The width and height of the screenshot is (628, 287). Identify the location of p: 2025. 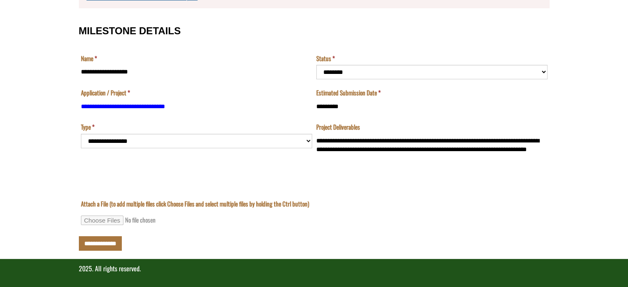
(314, 269).